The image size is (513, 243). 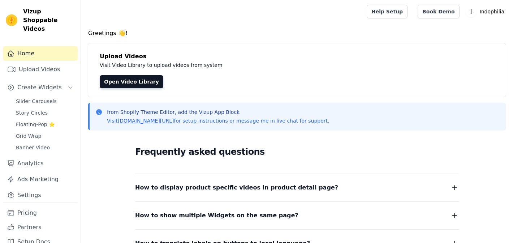 What do you see at coordinates (297, 152) in the screenshot?
I see `h2: Frequently asked questions` at bounding box center [297, 152].